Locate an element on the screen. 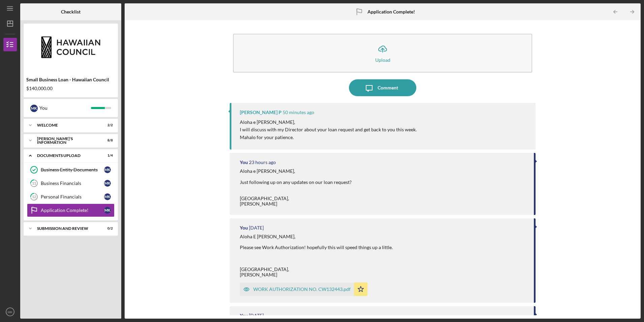 This screenshot has width=644, height=322. div: Business Financials is located at coordinates (72, 183).